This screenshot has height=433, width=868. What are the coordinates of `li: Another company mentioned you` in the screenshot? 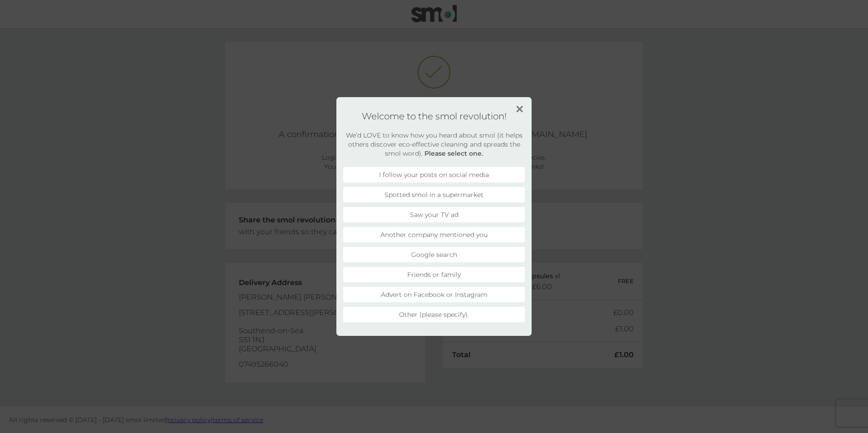 It's located at (434, 235).